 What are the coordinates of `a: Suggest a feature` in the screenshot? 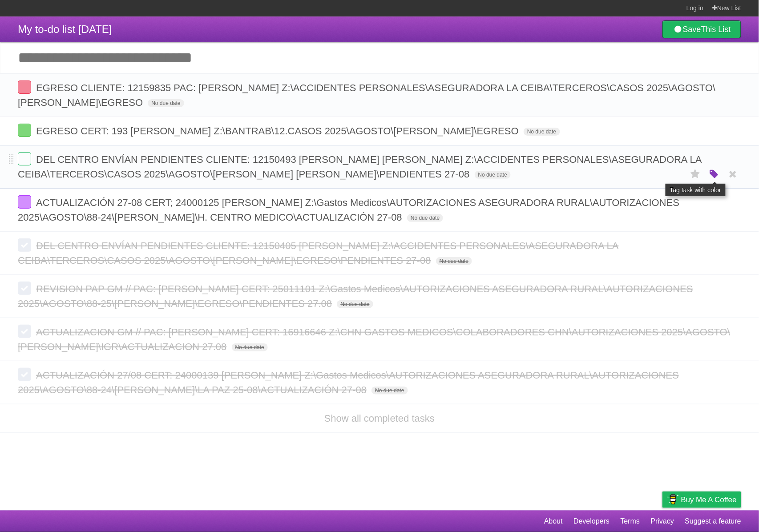 It's located at (713, 521).